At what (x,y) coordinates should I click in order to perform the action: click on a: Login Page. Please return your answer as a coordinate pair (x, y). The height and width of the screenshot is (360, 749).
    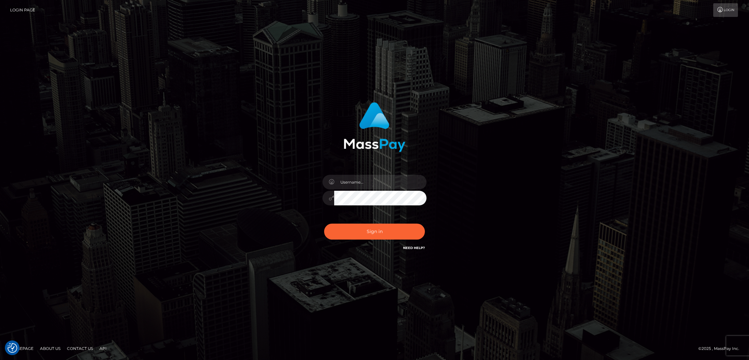
    Looking at the image, I should click on (22, 10).